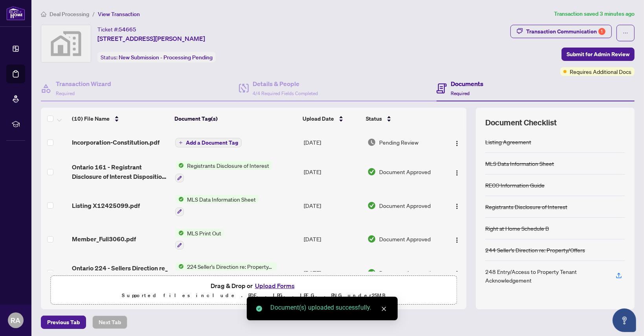  What do you see at coordinates (110, 322) in the screenshot?
I see `button: Next Tab` at bounding box center [110, 322].